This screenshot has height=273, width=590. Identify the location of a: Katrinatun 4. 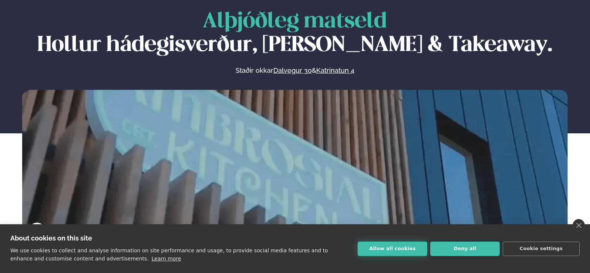
(335, 71).